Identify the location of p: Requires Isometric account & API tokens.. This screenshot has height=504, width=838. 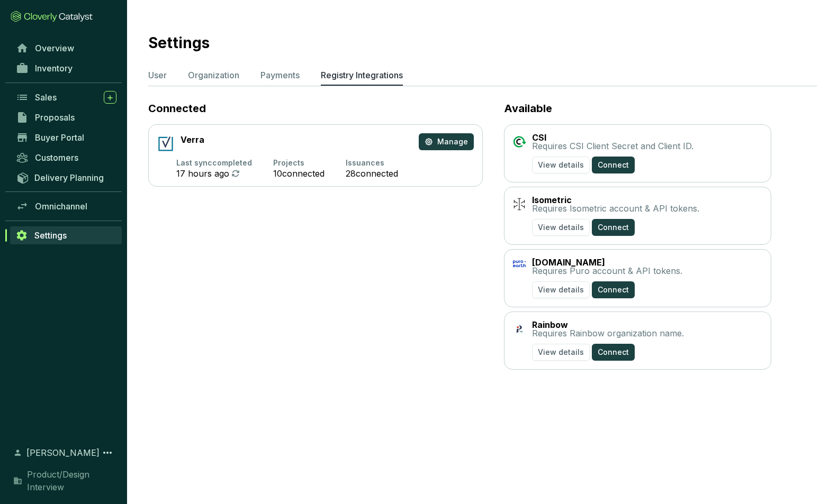
(615, 208).